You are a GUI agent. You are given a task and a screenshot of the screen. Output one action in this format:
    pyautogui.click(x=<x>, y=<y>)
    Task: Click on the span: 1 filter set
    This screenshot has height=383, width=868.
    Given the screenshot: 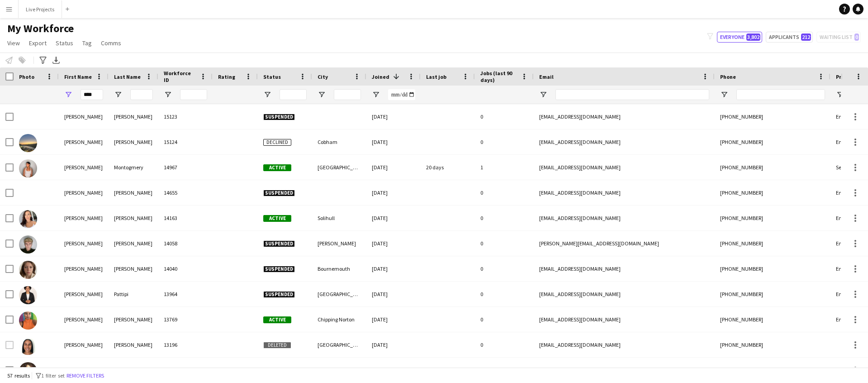 What is the action you would take?
    pyautogui.click(x=53, y=375)
    